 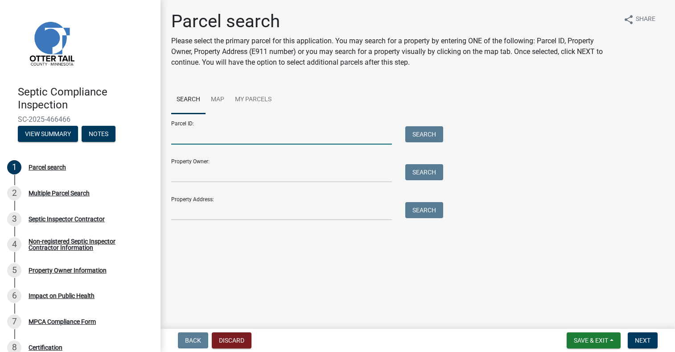 What do you see at coordinates (188, 100) in the screenshot?
I see `a: Search` at bounding box center [188, 100].